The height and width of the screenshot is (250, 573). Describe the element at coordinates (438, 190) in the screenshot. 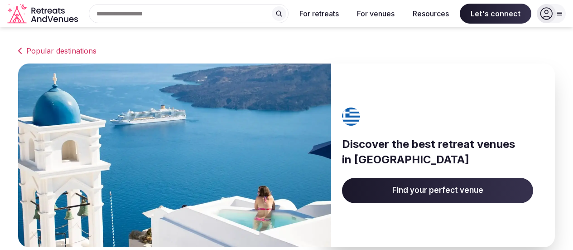

I see `span: Find your perfect venue` at that location.